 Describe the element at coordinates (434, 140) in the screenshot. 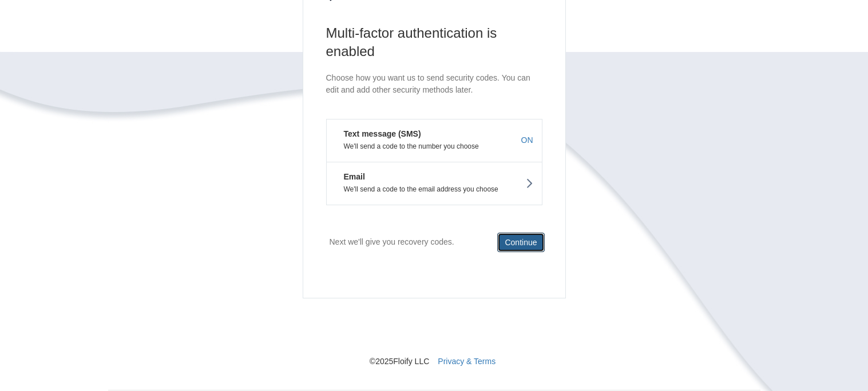

I see `button: Text message (SMS)We'll send a code to the number you chooseON` at that location.